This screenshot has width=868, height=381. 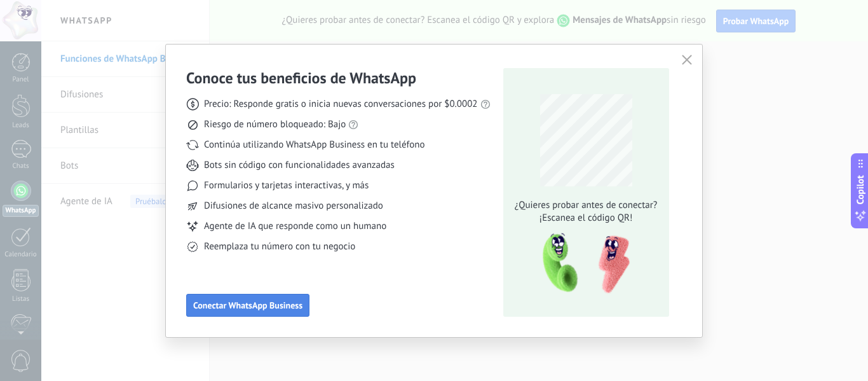 I want to click on span: Bots sin código con funcionalidades avanzadas, so click(x=300, y=165).